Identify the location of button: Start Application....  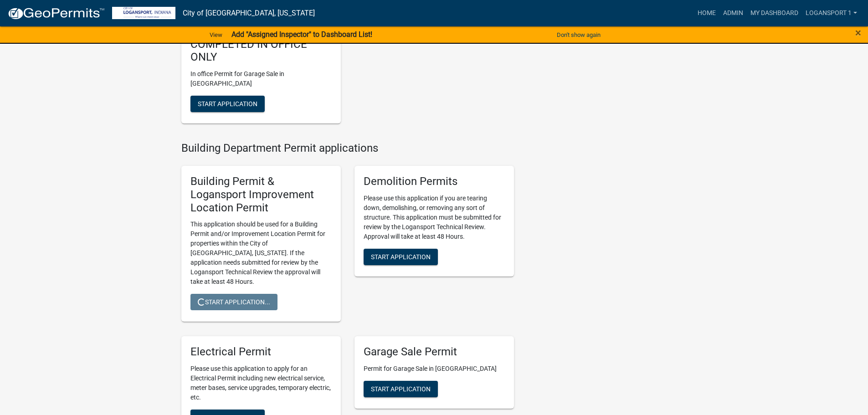
(234, 302).